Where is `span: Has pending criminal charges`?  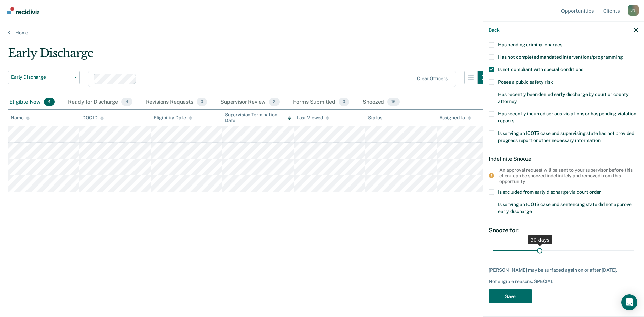
span: Has pending criminal charges is located at coordinates (530, 44).